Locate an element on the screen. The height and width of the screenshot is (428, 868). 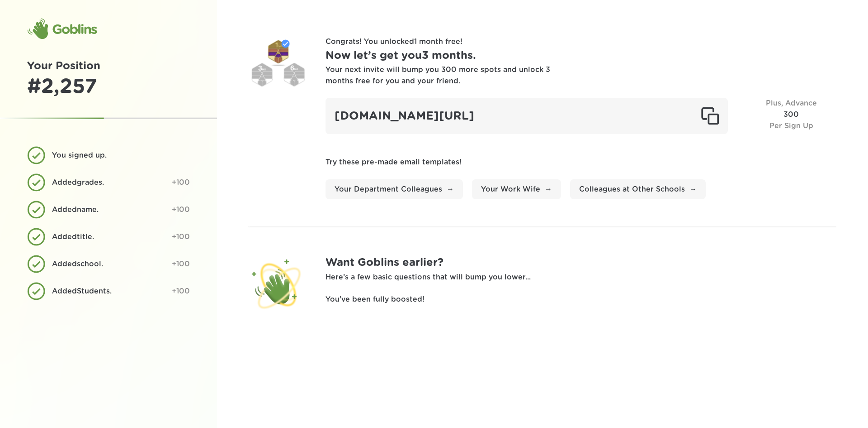
h1: Now let’s get you 3 months . is located at coordinates (582, 55).